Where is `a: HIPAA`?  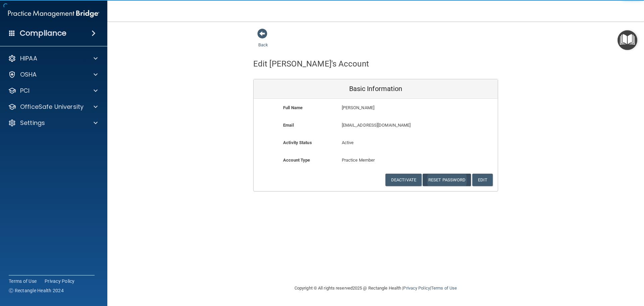
a: HIPAA is located at coordinates (53, 59).